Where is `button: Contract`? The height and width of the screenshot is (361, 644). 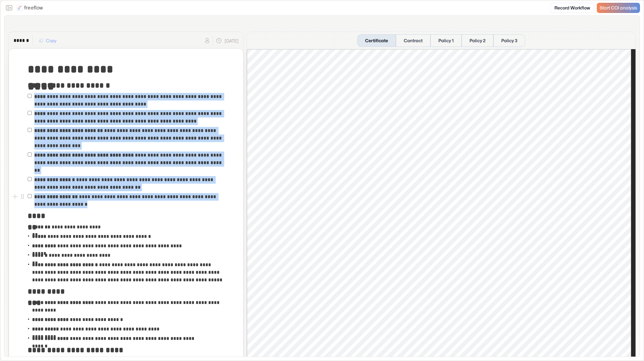
button: Contract is located at coordinates (413, 41).